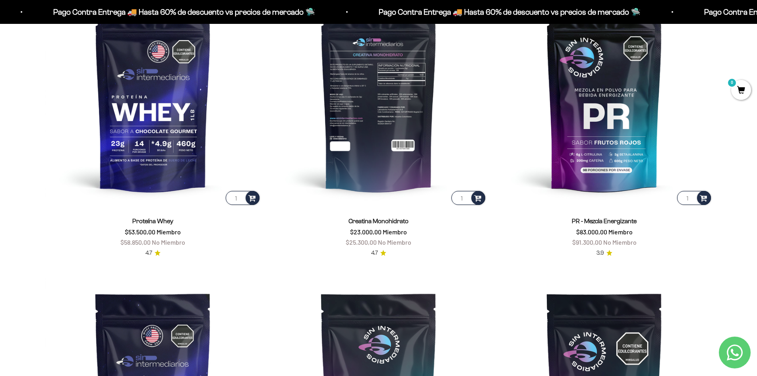 The height and width of the screenshot is (376, 757). I want to click on p: Pago Contra Entrega 🚚 Hasta 60% de descuento vs precios de mercado 🛸, so click(313, 12).